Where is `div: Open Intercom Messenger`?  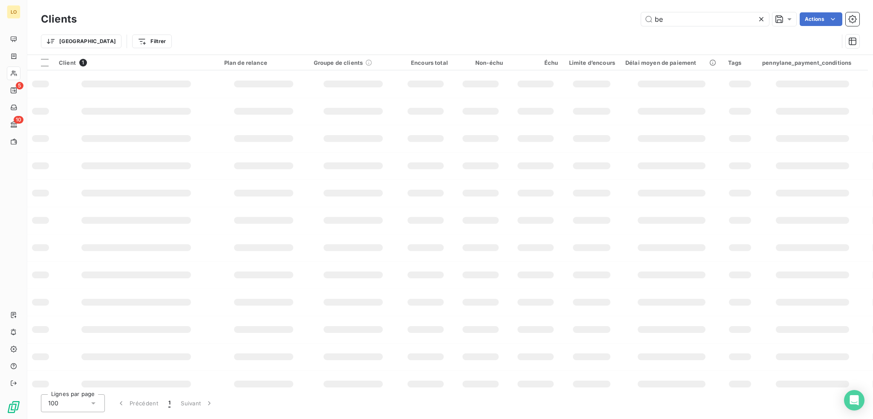
div: Open Intercom Messenger is located at coordinates (854, 400).